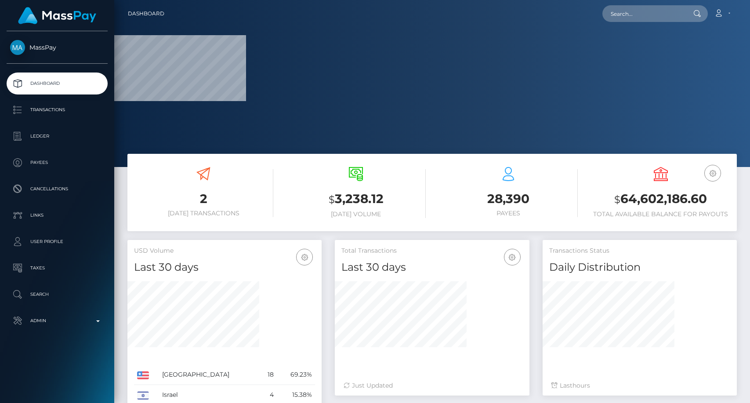 The width and height of the screenshot is (750, 403). What do you see at coordinates (57, 83) in the screenshot?
I see `p: Dashboard` at bounding box center [57, 83].